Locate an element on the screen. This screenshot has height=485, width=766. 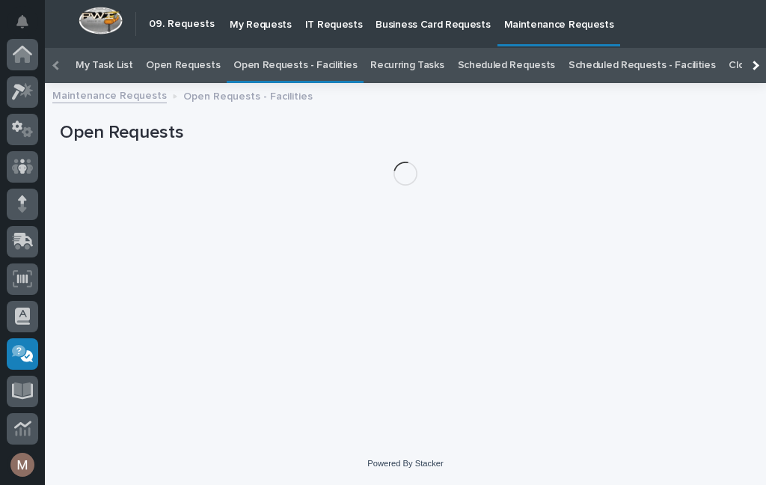
a: Scheduled Requests - Facilities is located at coordinates (642, 65).